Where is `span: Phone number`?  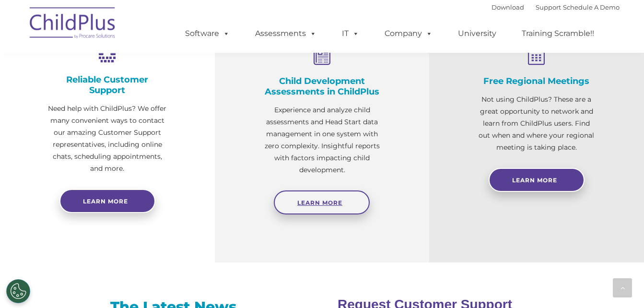
span: Phone number is located at coordinates (153, 106).